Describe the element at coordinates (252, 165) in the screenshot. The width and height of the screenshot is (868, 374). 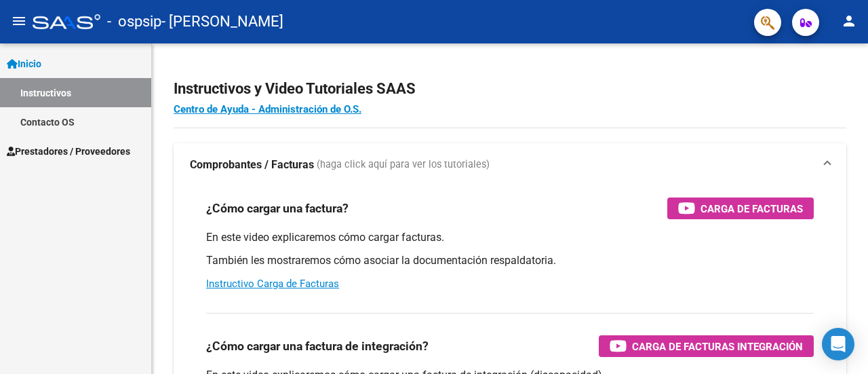
I see `strong: Comprobantes / Facturas` at that location.